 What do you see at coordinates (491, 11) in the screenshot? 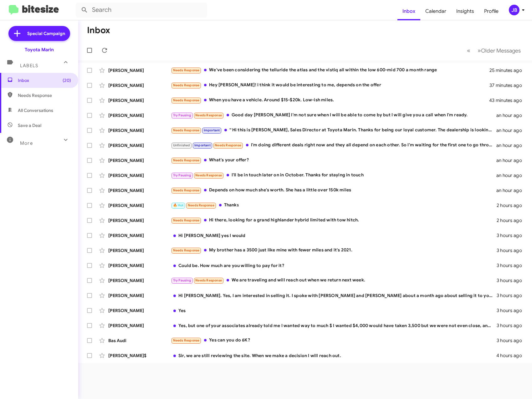
I see `span: Profile` at bounding box center [491, 11].